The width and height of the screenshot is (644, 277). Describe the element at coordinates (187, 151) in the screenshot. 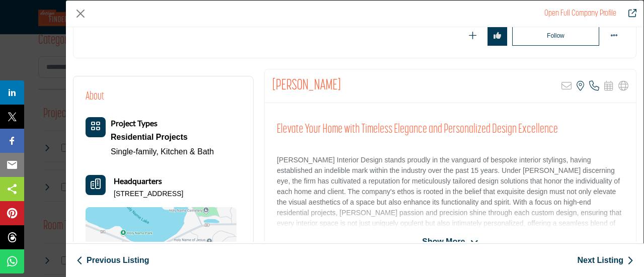

I see `a: Kitchen & Bath` at that location.